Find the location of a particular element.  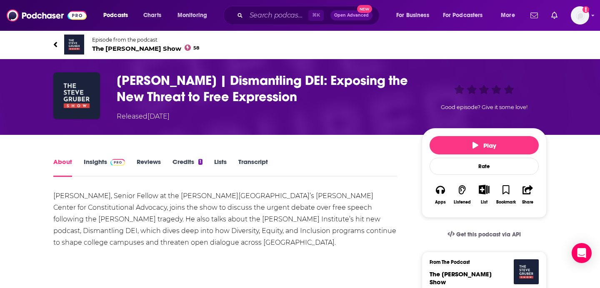

button: Apps is located at coordinates (440, 195).